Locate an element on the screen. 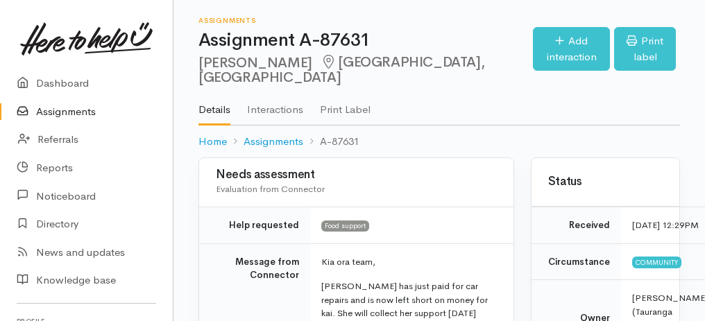  a: Home is located at coordinates (212, 142).